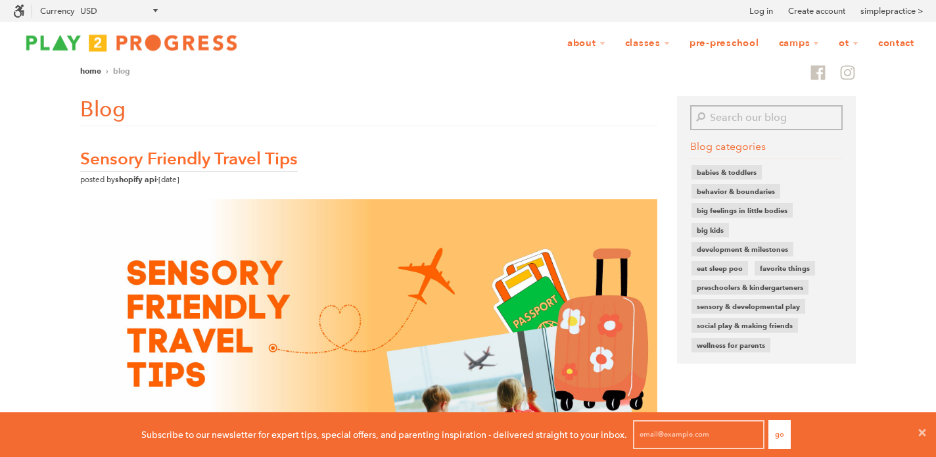 This screenshot has height=457, width=936. Describe the element at coordinates (736, 191) in the screenshot. I see `a: Behavior & boundaries` at that location.